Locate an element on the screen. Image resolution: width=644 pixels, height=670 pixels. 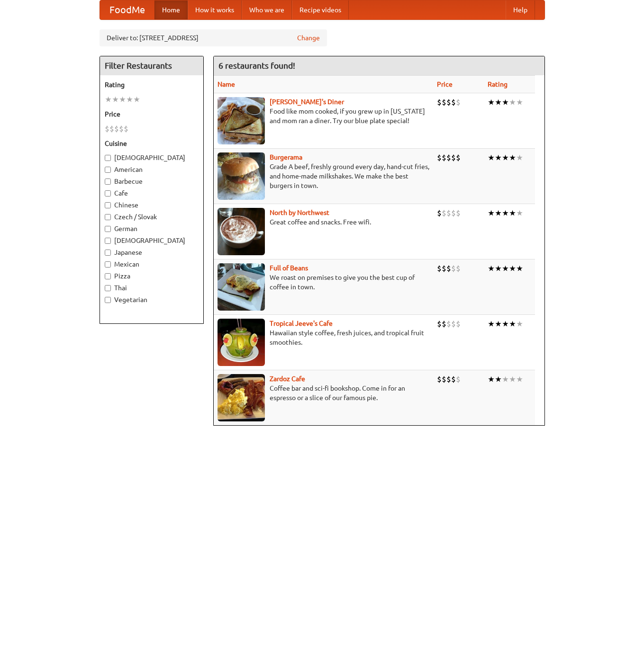
a: North by Northwest is located at coordinates (299, 212).